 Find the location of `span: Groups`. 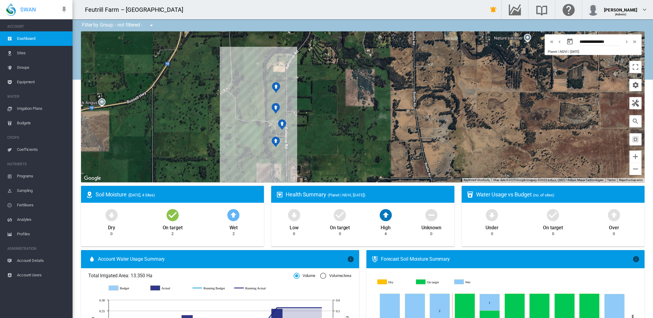

span: Groups is located at coordinates (42, 68).